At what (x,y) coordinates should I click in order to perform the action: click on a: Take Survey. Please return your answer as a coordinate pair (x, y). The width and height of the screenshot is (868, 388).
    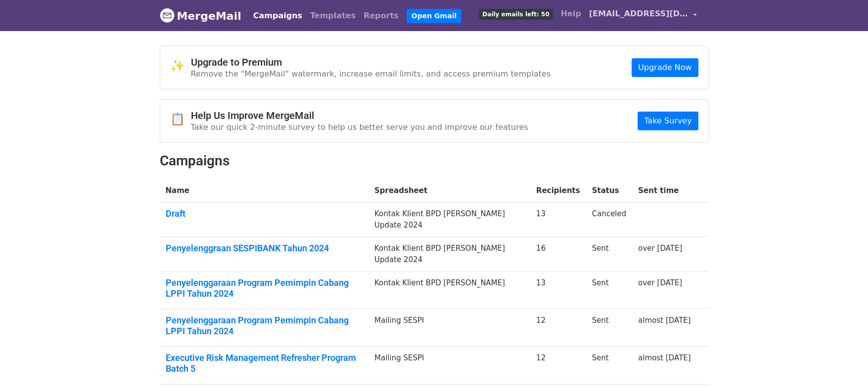
    Looking at the image, I should click on (667, 121).